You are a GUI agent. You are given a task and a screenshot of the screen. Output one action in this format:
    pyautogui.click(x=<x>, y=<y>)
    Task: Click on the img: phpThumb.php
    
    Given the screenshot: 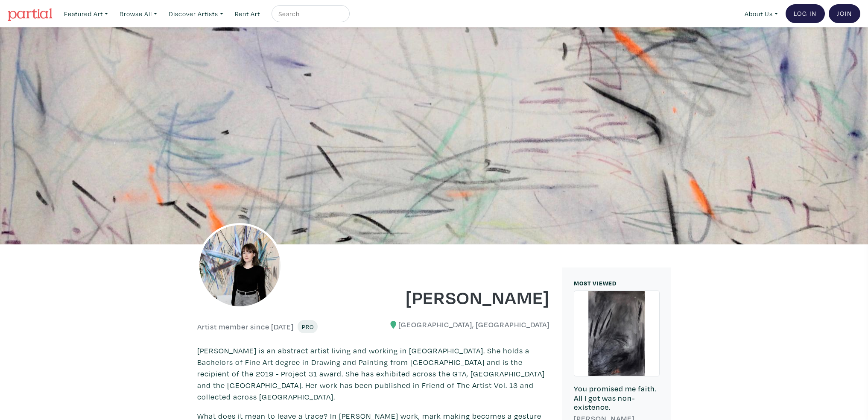 What is the action you would take?
    pyautogui.click(x=240, y=266)
    